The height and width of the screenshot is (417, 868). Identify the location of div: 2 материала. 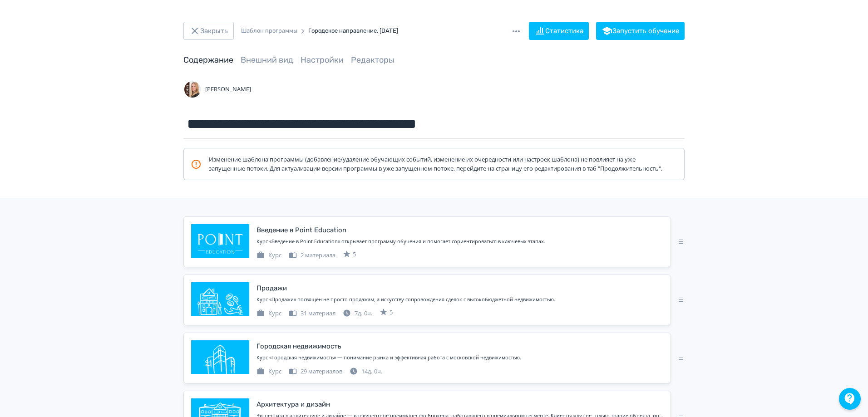
(312, 255).